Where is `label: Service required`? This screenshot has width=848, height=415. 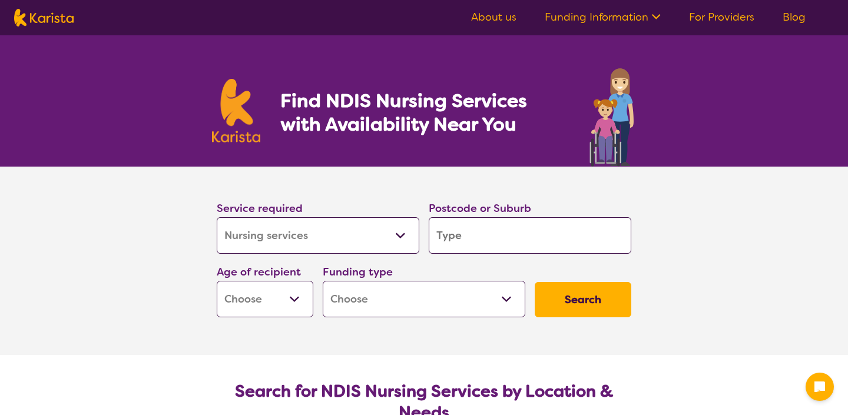 label: Service required is located at coordinates (260, 208).